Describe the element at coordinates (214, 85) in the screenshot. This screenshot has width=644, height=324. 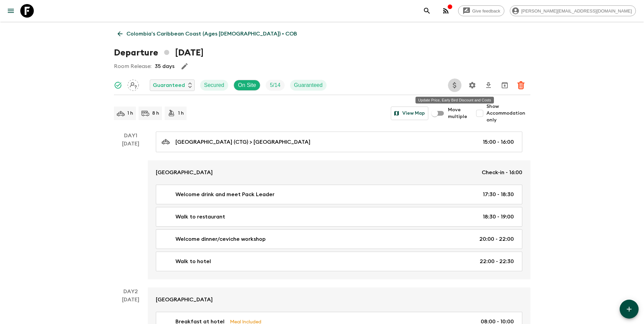
I see `p: Secured` at that location.